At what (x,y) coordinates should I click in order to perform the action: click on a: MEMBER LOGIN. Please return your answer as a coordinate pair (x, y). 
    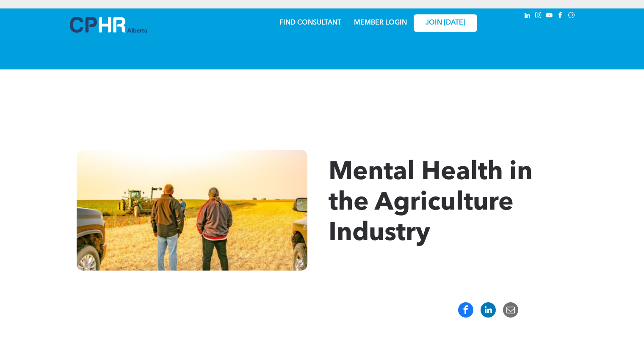
    Looking at the image, I should click on (380, 23).